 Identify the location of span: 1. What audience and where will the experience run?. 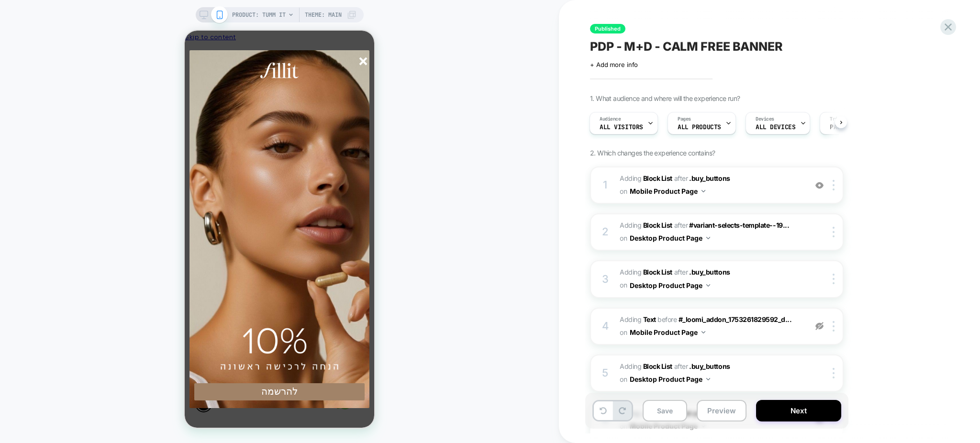
(665, 98).